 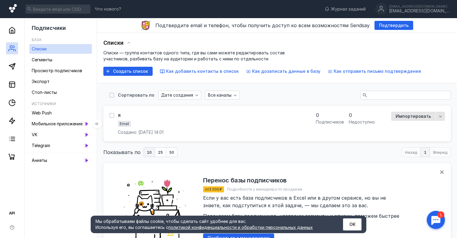 I want to click on h5: База, so click(x=37, y=40).